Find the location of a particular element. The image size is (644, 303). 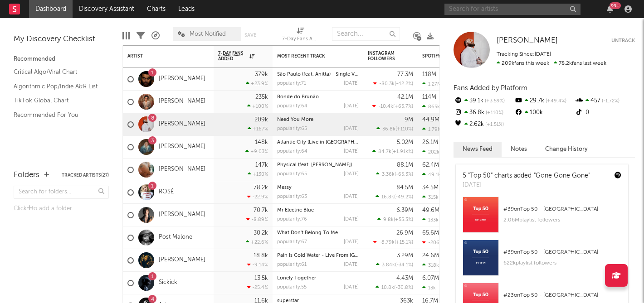

a: Need You More is located at coordinates (295, 119).